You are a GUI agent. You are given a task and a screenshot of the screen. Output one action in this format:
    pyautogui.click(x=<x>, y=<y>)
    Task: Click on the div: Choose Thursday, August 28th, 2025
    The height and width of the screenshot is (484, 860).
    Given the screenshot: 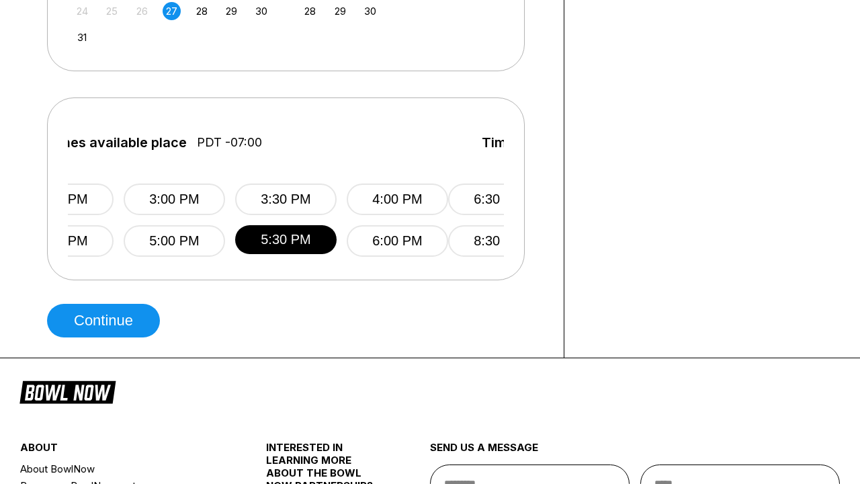 What is the action you would take?
    pyautogui.click(x=202, y=11)
    